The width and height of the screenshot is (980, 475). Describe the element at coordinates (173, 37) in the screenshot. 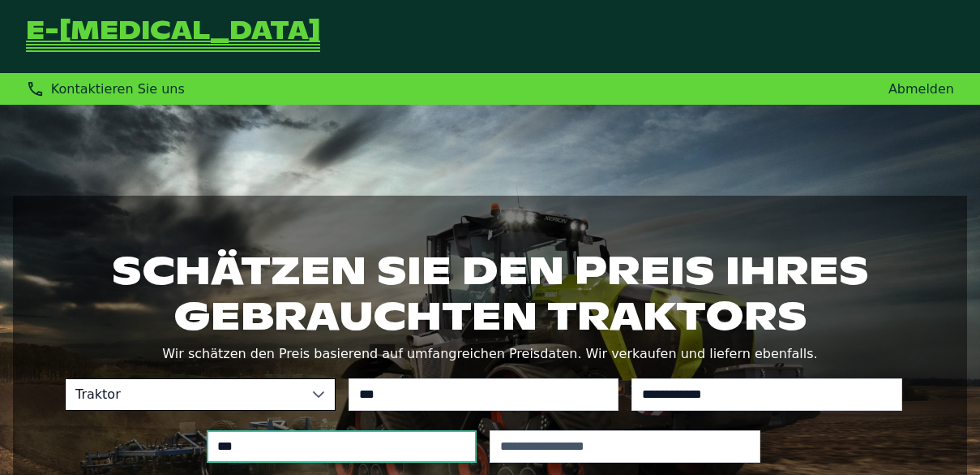

I see `a: Zurück zur Startseite` at that location.